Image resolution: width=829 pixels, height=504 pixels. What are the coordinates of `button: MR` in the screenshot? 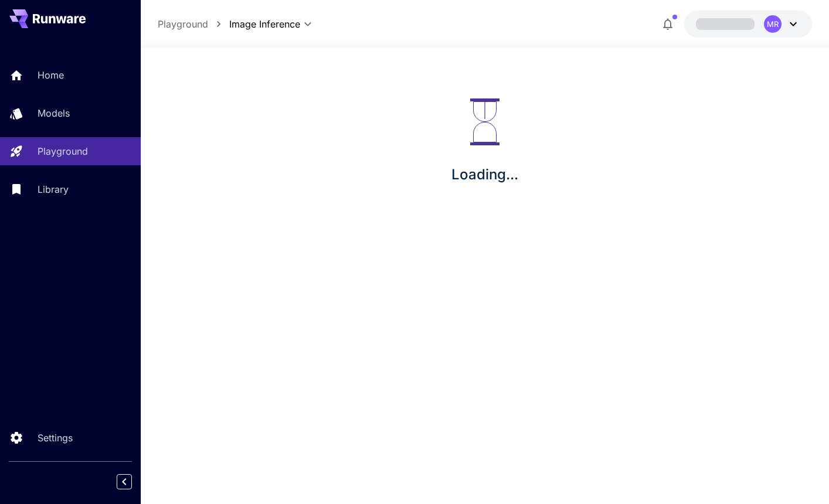 It's located at (748, 24).